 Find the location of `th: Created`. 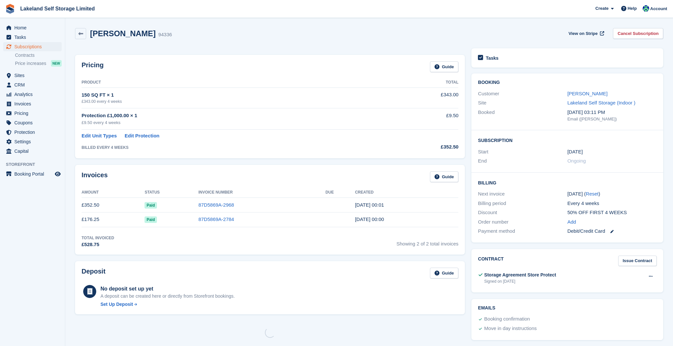

th: Created is located at coordinates (407, 193).